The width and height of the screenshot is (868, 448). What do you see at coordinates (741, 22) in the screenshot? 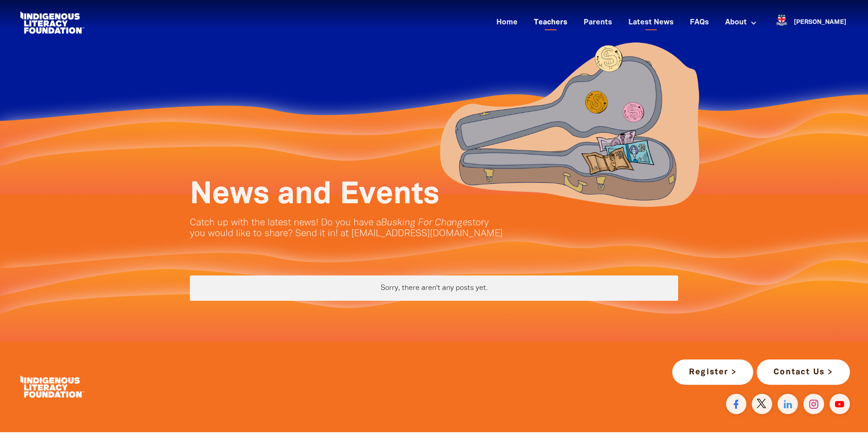
I see `a: About` at bounding box center [741, 22].